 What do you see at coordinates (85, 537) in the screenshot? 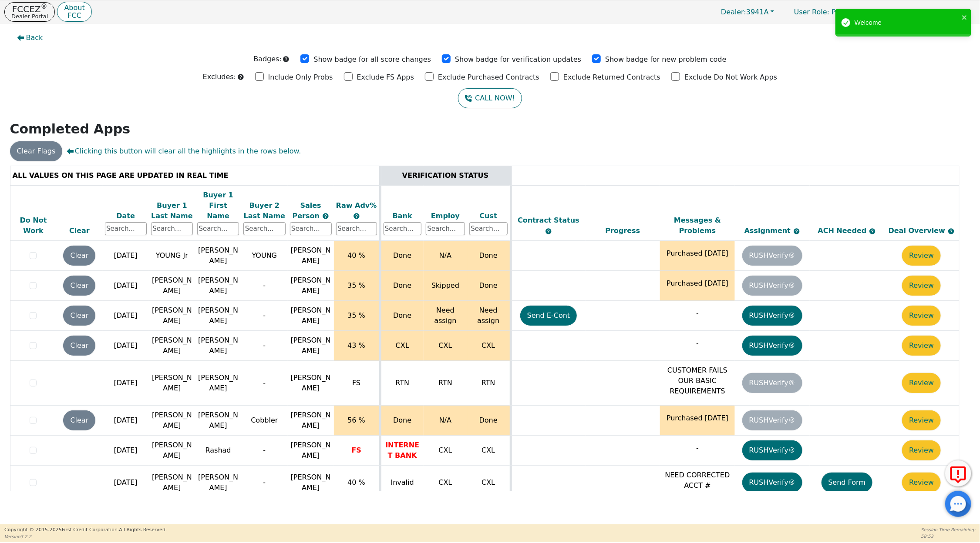
I see `p: Version 3.2.2` at bounding box center [85, 537].